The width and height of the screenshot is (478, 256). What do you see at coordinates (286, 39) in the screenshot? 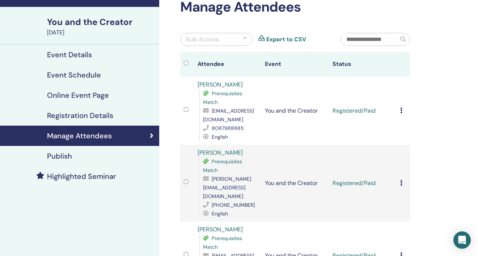
I see `a: Export to CSV` at bounding box center [286, 39].